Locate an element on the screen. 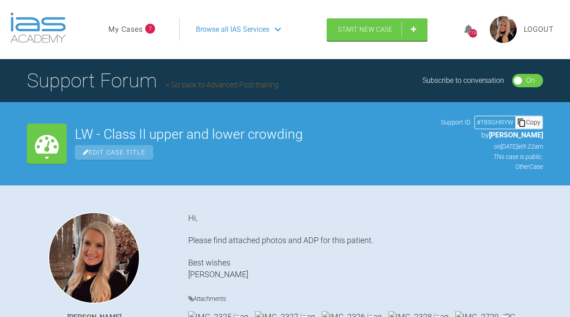 The height and width of the screenshot is (317, 570). a: Start New Case is located at coordinates (377, 30).